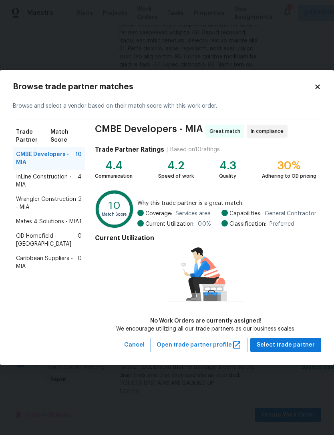 The width and height of the screenshot is (334, 435). Describe the element at coordinates (47, 222) in the screenshot. I see `span: Mates 4 Solutions - MIA` at that location.